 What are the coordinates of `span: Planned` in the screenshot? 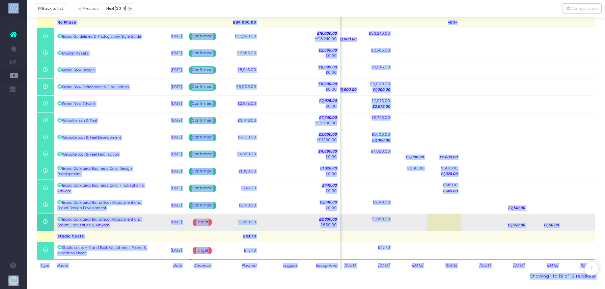 It's located at (239, 266).